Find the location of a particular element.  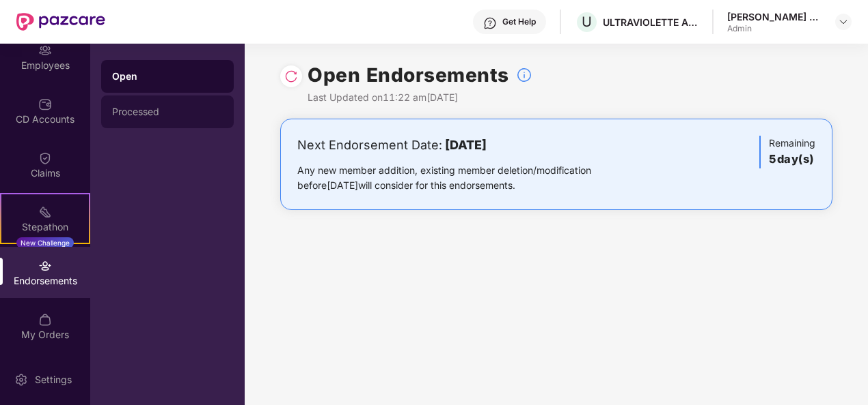

img: New Pazcare Logo is located at coordinates (61, 22).